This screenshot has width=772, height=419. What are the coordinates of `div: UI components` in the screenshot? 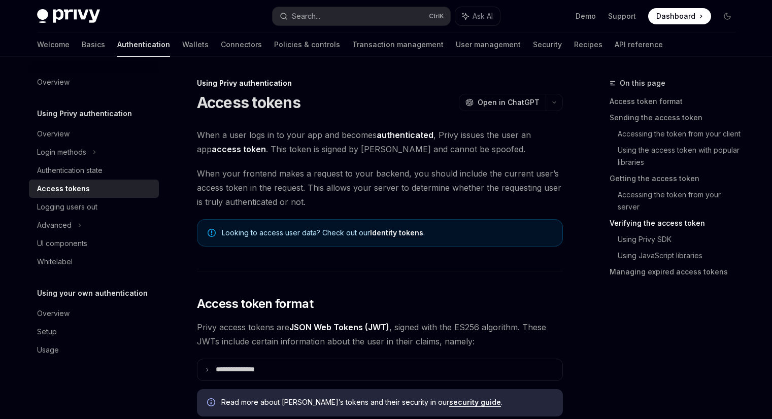 It's located at (62, 244).